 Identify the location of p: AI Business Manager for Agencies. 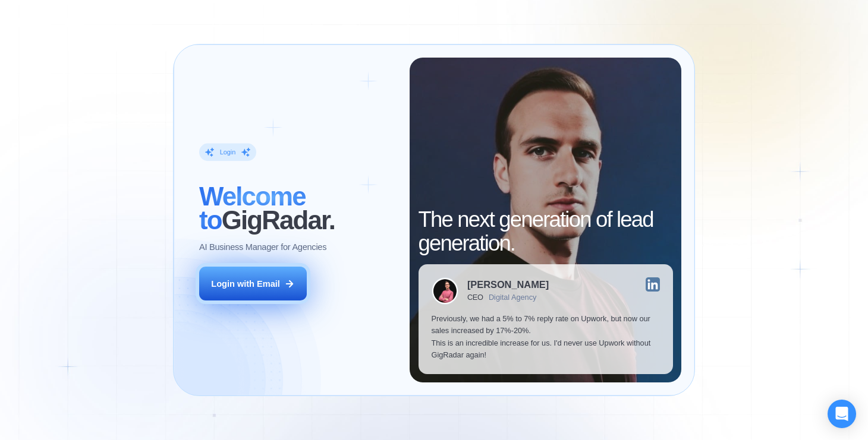
(262, 247).